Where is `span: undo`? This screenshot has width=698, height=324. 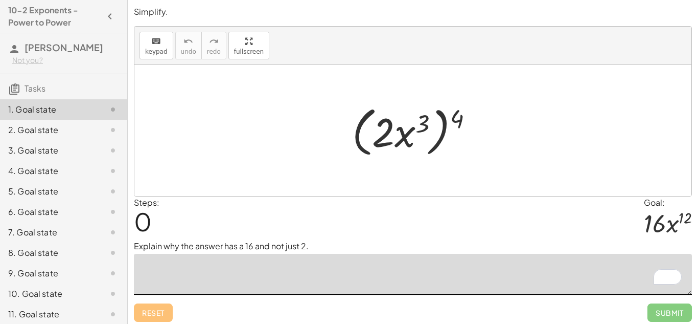
span: undo is located at coordinates (189, 52).